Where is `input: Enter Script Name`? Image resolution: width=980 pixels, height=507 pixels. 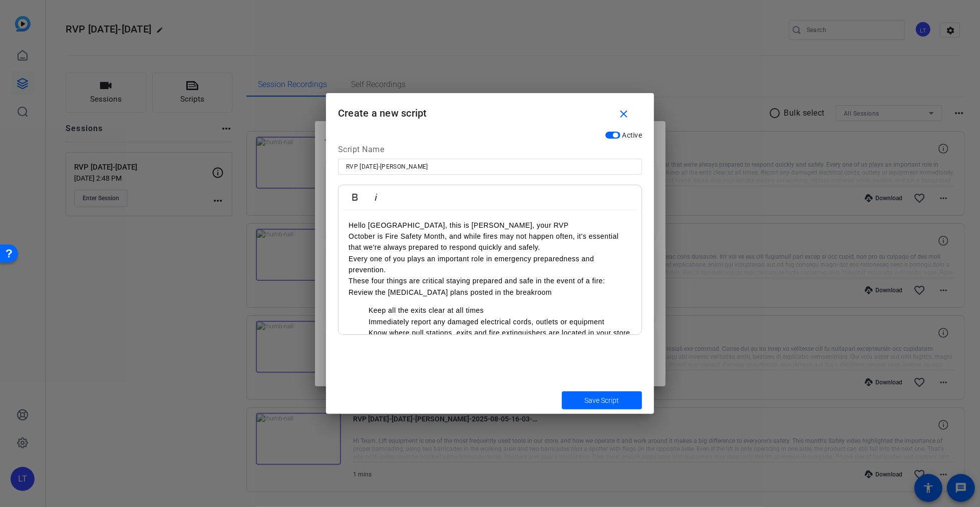 input: Enter Script Name is located at coordinates (490, 167).